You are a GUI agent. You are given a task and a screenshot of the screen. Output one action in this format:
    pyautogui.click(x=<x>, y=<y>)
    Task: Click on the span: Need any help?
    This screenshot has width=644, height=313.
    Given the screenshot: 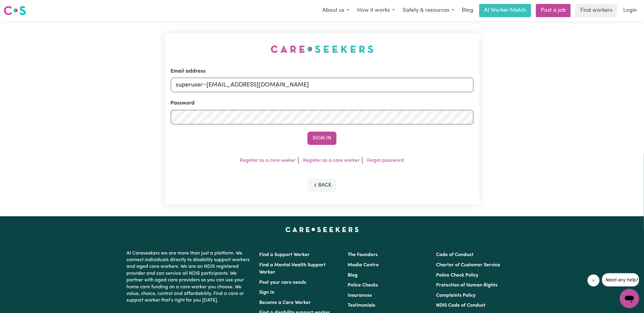 What is the action you would take?
    pyautogui.click(x=20, y=7)
    